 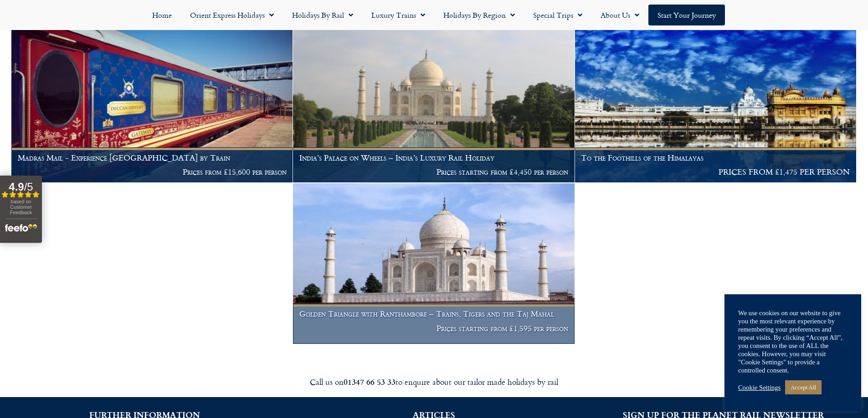 I want to click on a: Orient Express Holidays, so click(x=232, y=15).